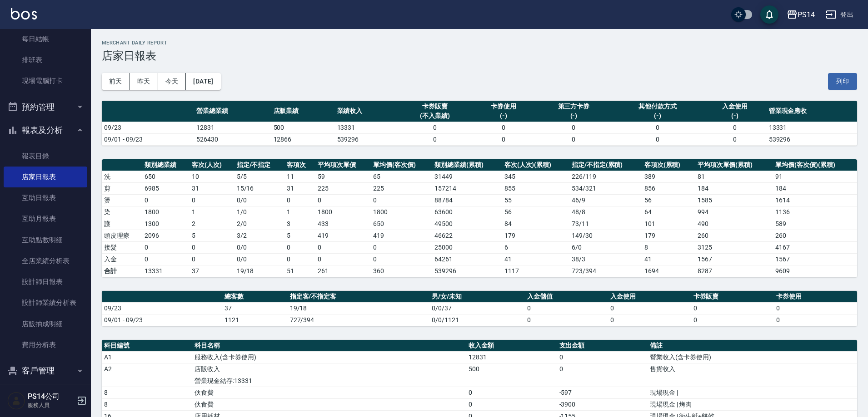  I want to click on th: 入金使用, so click(649, 297).